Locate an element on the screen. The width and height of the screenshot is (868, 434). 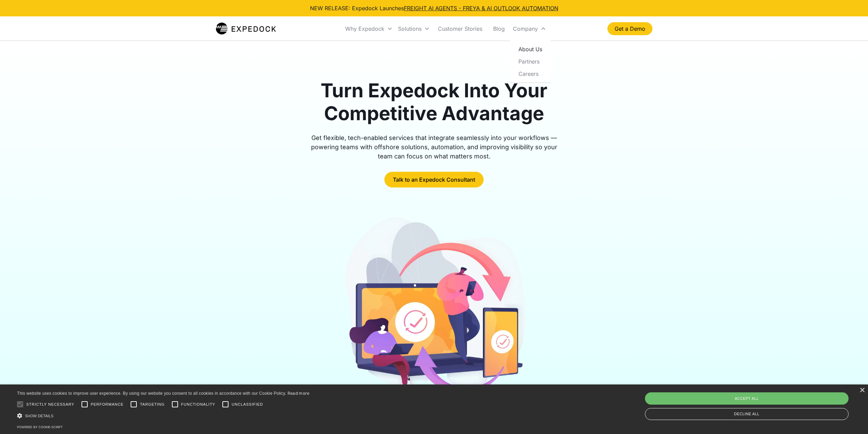
span: Functionality is located at coordinates (198, 404).